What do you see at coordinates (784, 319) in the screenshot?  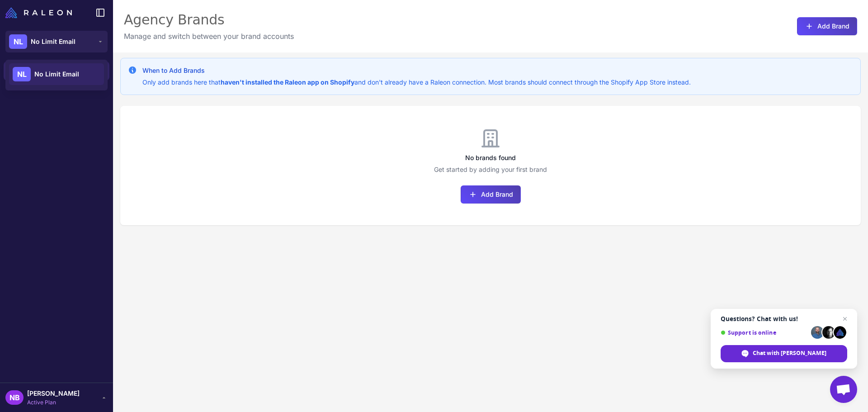 I see `span: Questions? Chat with us!` at bounding box center [784, 319].